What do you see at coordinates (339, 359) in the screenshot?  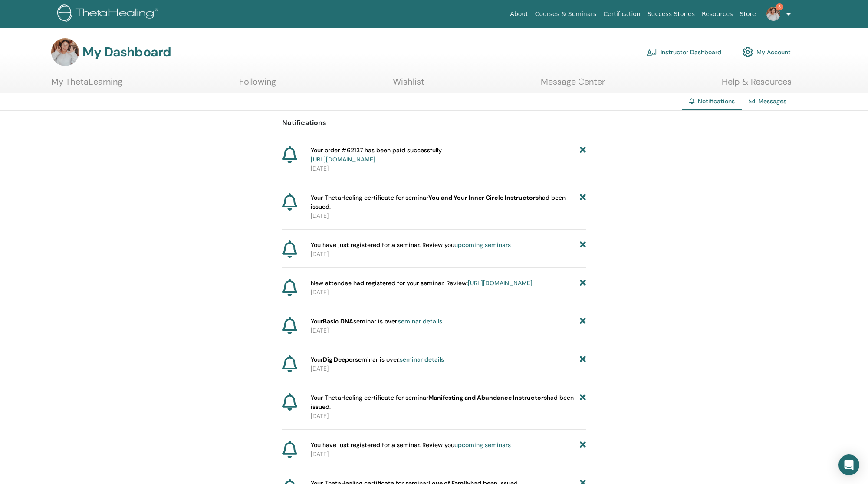 I see `strong: Dig Deeper` at bounding box center [339, 359].